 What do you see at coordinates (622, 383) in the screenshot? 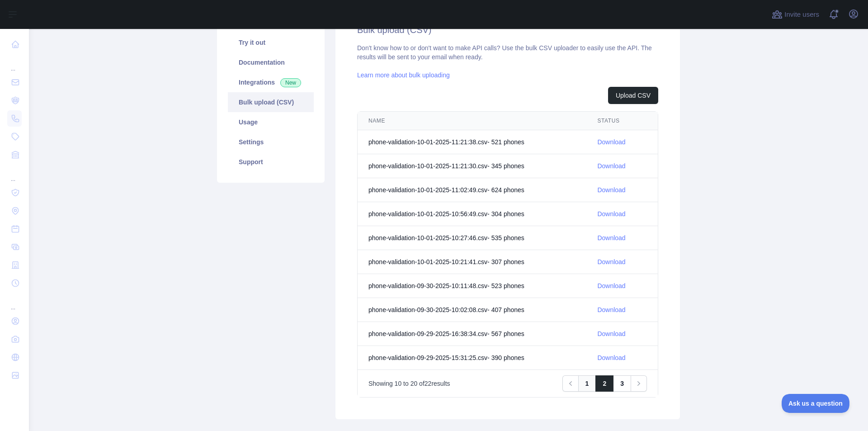
I see `a: 3` at bounding box center [622, 383].